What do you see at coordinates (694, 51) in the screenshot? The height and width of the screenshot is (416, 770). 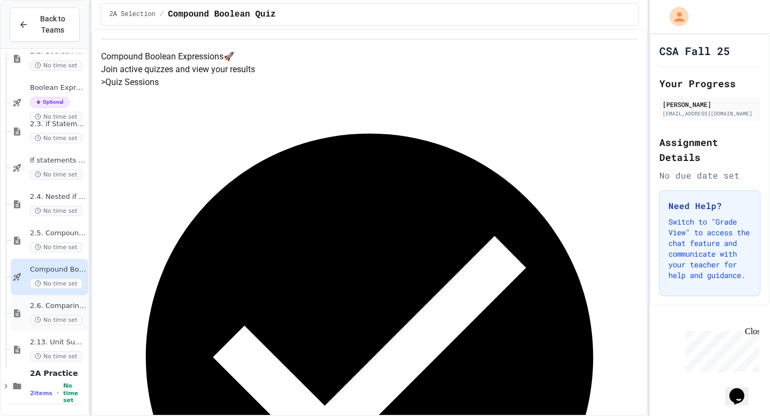 I see `h1: CSA Fall 25` at bounding box center [694, 51].